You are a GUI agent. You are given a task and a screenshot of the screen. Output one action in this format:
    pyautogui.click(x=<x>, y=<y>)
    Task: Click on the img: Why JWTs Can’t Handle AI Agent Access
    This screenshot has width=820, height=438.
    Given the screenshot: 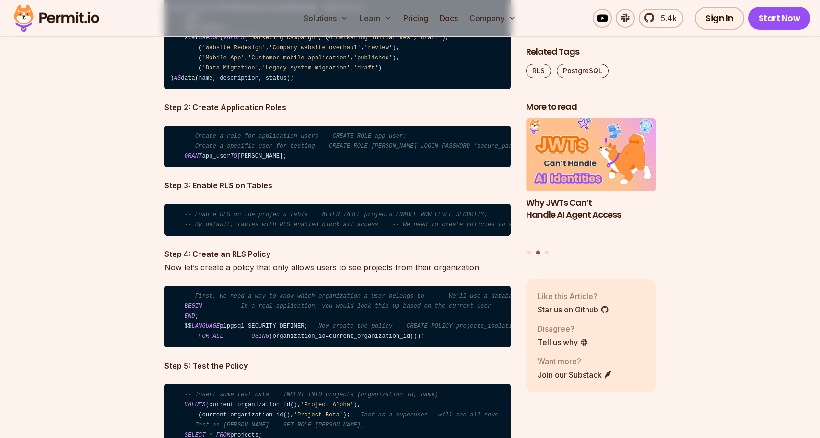 What is the action you would take?
    pyautogui.click(x=591, y=155)
    